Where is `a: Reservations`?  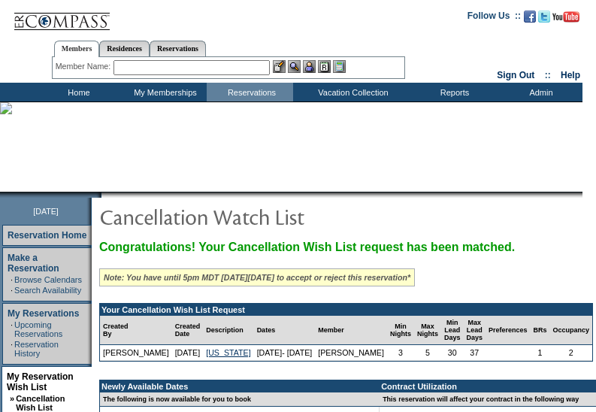 a: Reservations is located at coordinates (177, 48).